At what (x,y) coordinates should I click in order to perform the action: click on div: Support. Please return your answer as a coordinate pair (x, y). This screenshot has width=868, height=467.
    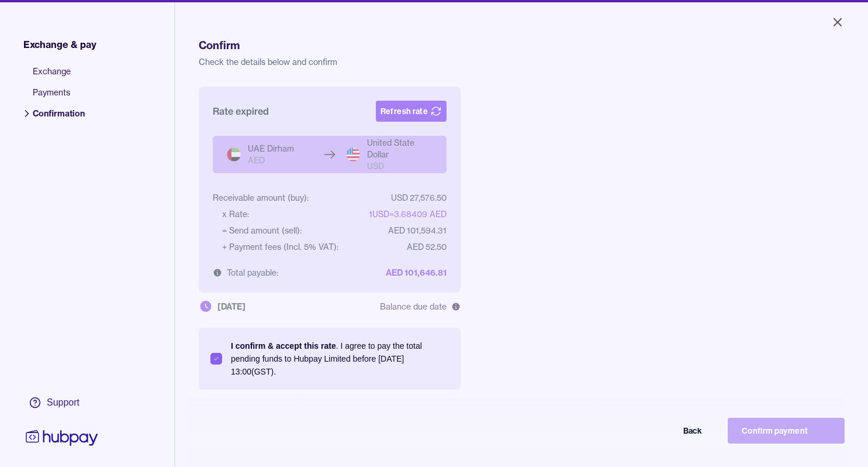
    Looking at the image, I should click on (63, 402).